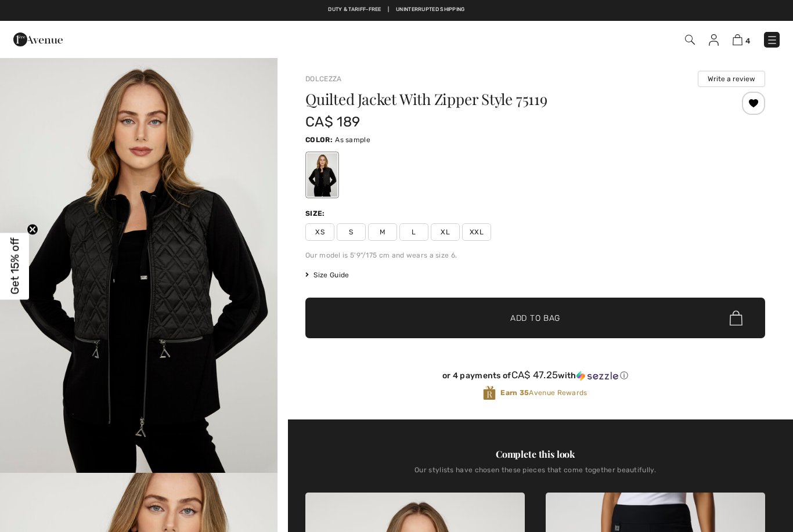 The width and height of the screenshot is (793, 532). Describe the element at coordinates (535, 454) in the screenshot. I see `div: Complete this look` at that location.